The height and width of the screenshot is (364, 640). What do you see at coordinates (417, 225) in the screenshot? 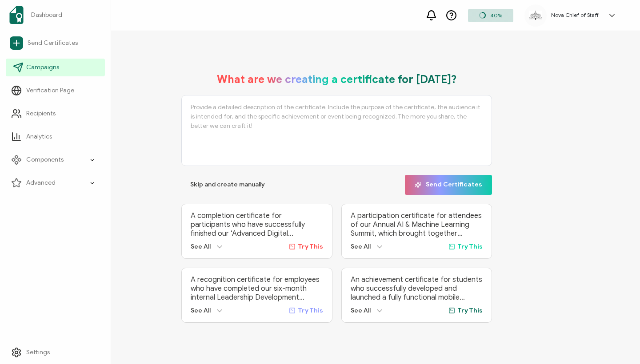
I see `p: A participation certificate for attendees of our Annual AI & Machine Learning Summit, which broug...` at bounding box center [417, 225].